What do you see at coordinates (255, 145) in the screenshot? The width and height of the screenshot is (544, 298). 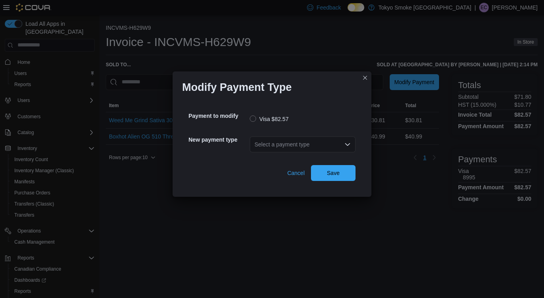 I see `input: Accessible screen reader label` at bounding box center [255, 145].